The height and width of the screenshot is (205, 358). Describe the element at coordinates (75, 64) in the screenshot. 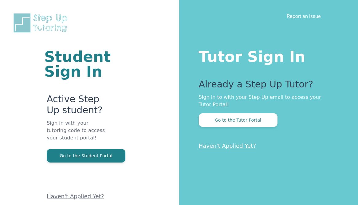

I see `h1: Student Sign In` at that location.